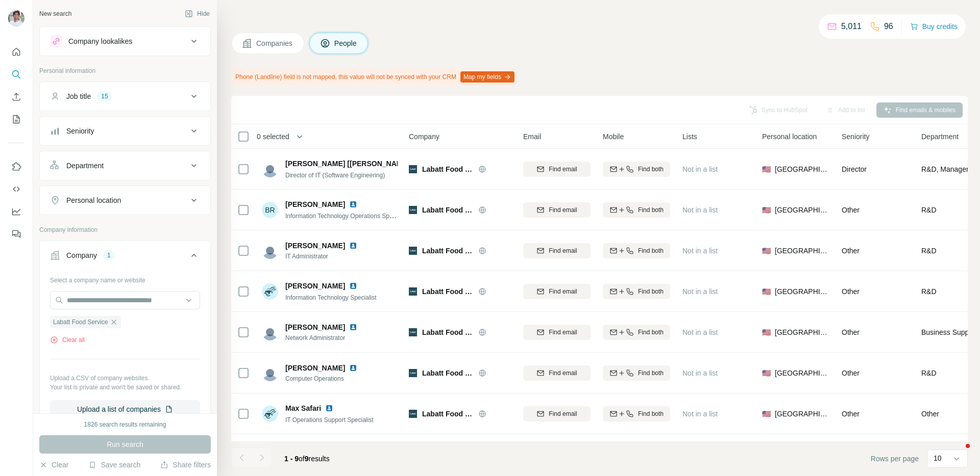 The height and width of the screenshot is (476, 980). What do you see at coordinates (125, 166) in the screenshot?
I see `button: Department` at bounding box center [125, 166].